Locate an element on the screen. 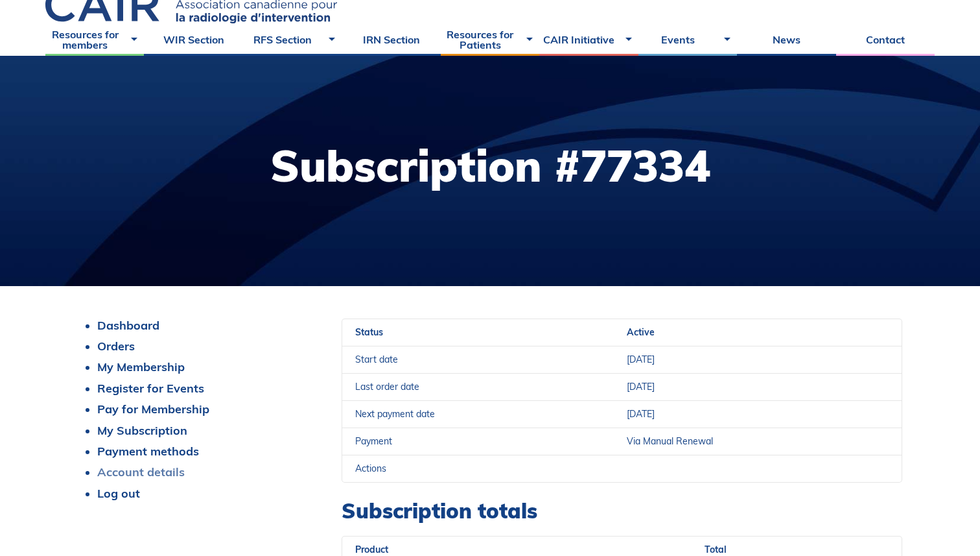 The height and width of the screenshot is (556, 980). td: Payment is located at coordinates (478, 441).